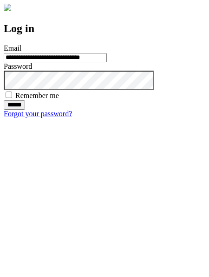  Describe the element at coordinates (104, 28) in the screenshot. I see `h2: Log in` at that location.